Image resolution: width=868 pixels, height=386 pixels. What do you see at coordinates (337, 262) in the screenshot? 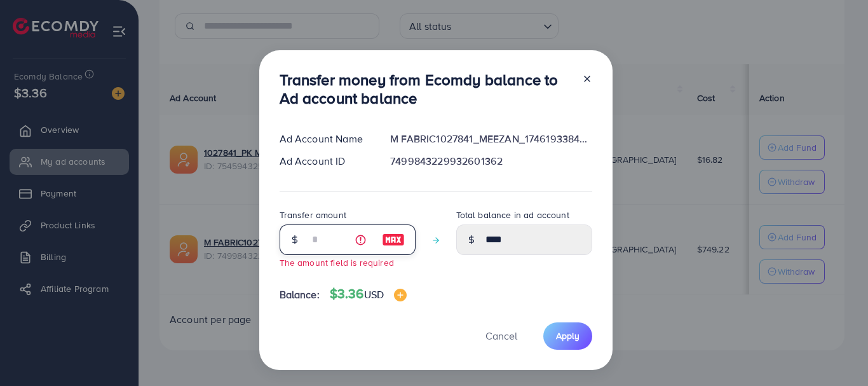
I see `small: The amount field is required` at bounding box center [337, 262].